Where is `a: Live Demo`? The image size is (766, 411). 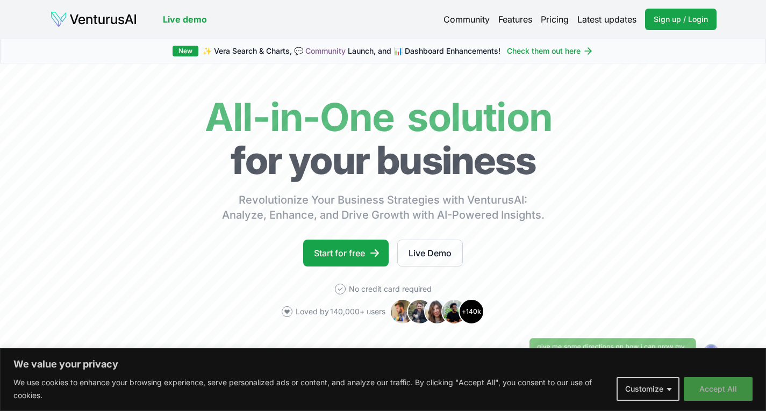 a: Live Demo is located at coordinates (430, 253).